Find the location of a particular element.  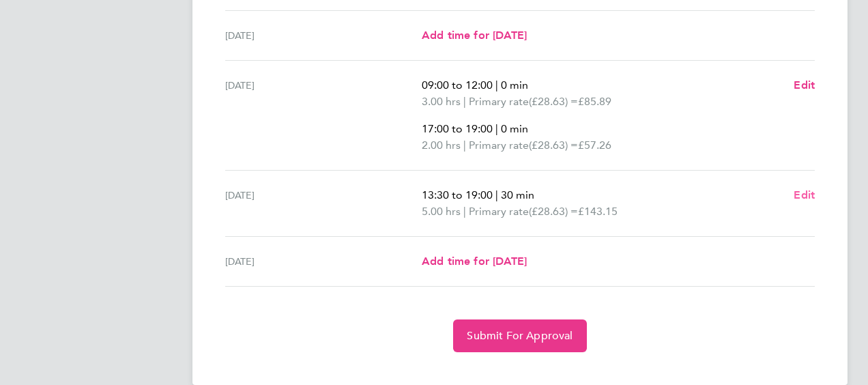

span: £85.89 is located at coordinates (594, 101).